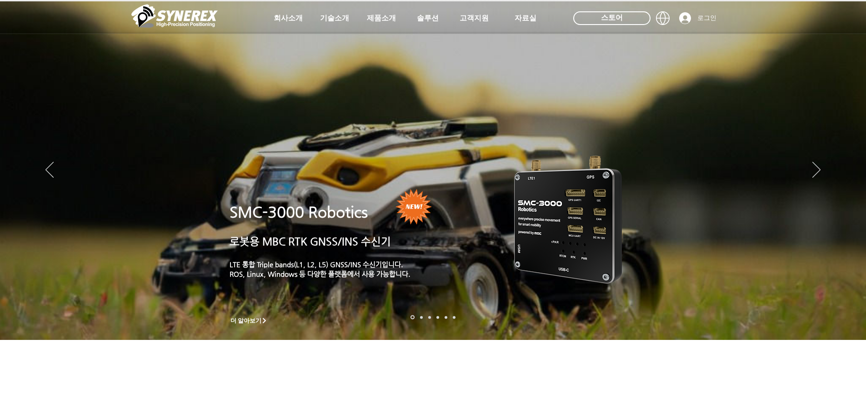 The image size is (866, 414). Describe the element at coordinates (175, 16) in the screenshot. I see `img: 씨너렉스_White_simbol_대지 1.png` at that location.